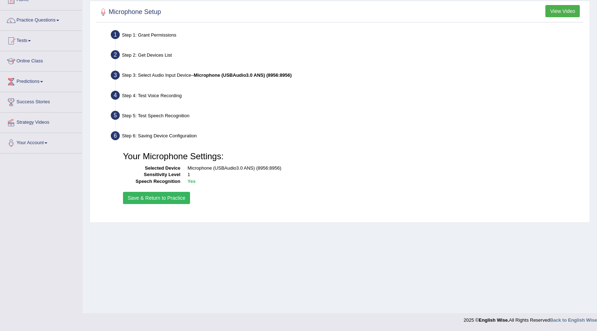  Describe the element at coordinates (347, 36) in the screenshot. I see `div: Step 1: Grant Permissions` at that location.